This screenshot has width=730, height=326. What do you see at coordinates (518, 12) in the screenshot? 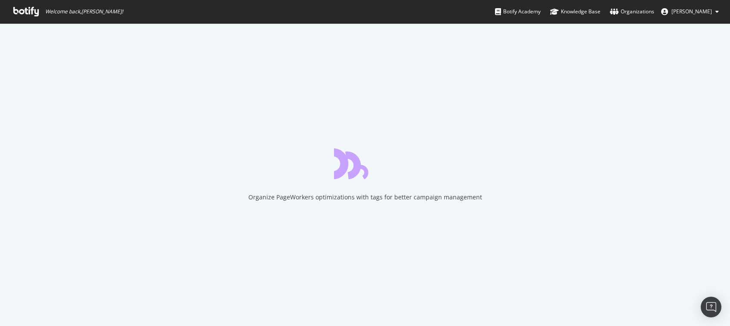
I see `div: Botify Academy` at bounding box center [518, 12].